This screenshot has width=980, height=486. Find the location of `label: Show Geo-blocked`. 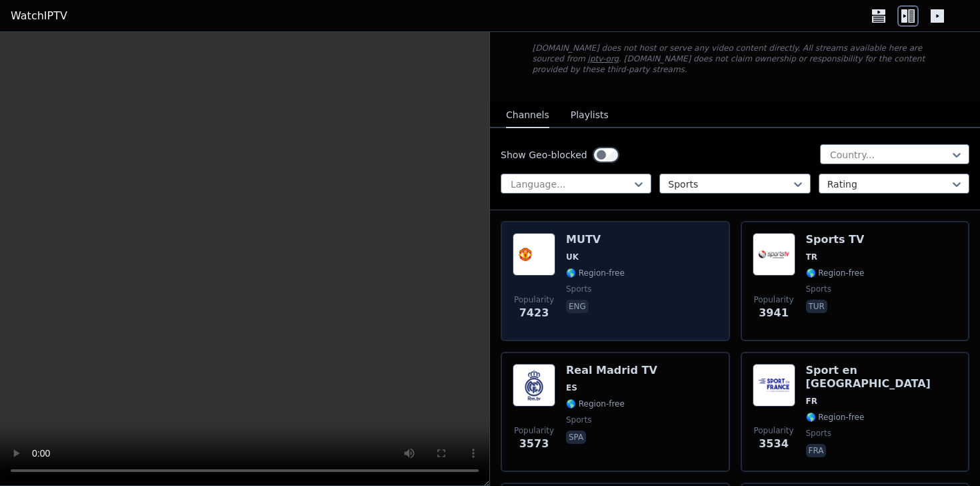

label: Show Geo-blocked is located at coordinates (544, 155).